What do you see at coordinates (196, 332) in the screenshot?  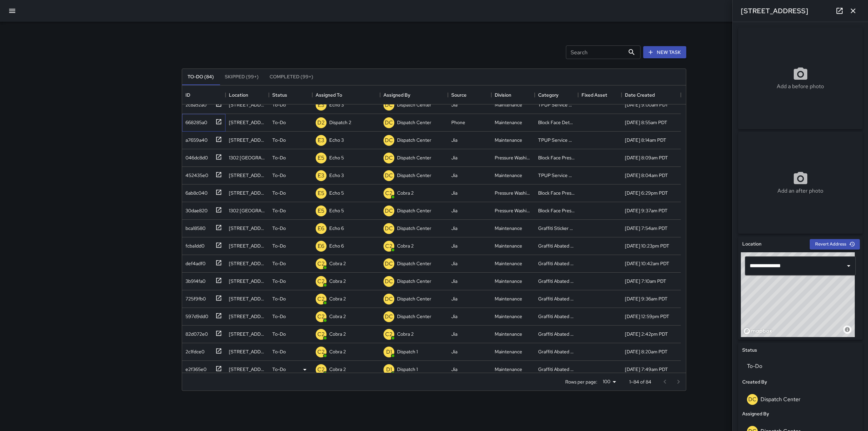 I see `div: 82d072e0` at bounding box center [196, 332].